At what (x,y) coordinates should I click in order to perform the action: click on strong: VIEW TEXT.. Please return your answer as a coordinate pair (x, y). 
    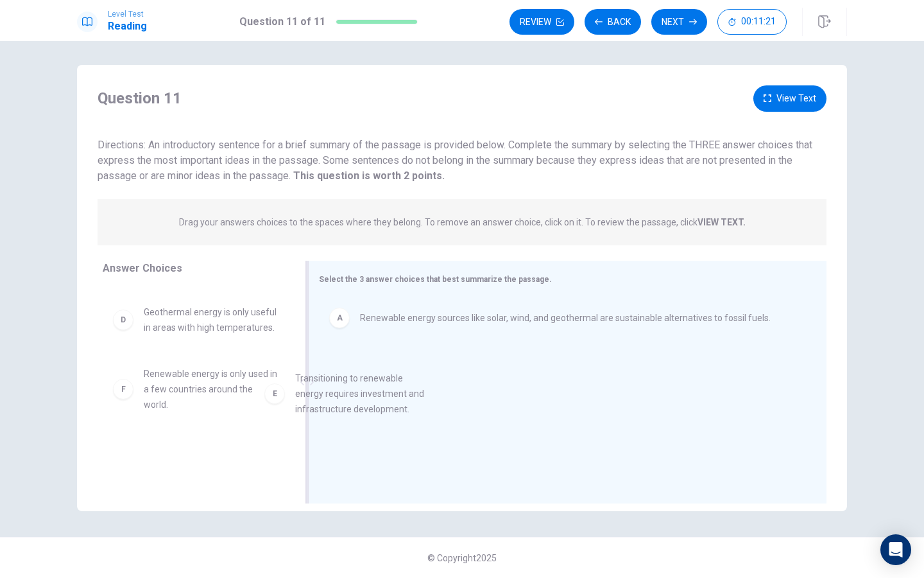
    Looking at the image, I should click on (722, 222).